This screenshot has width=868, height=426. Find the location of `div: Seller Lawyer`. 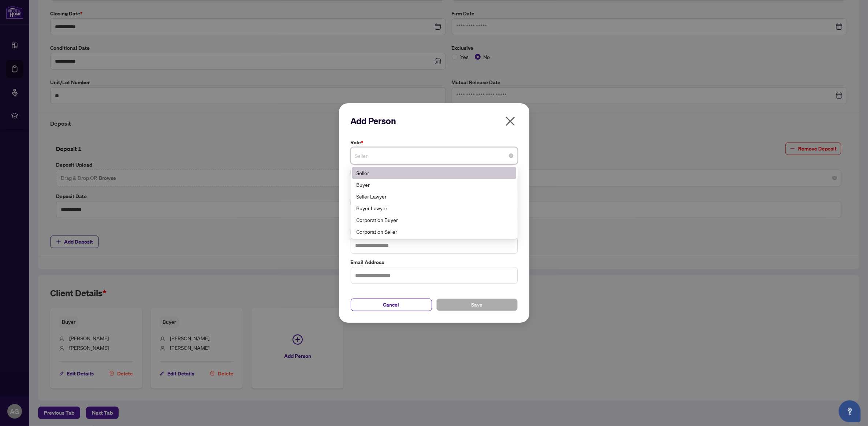

div: Seller Lawyer is located at coordinates (434, 197).